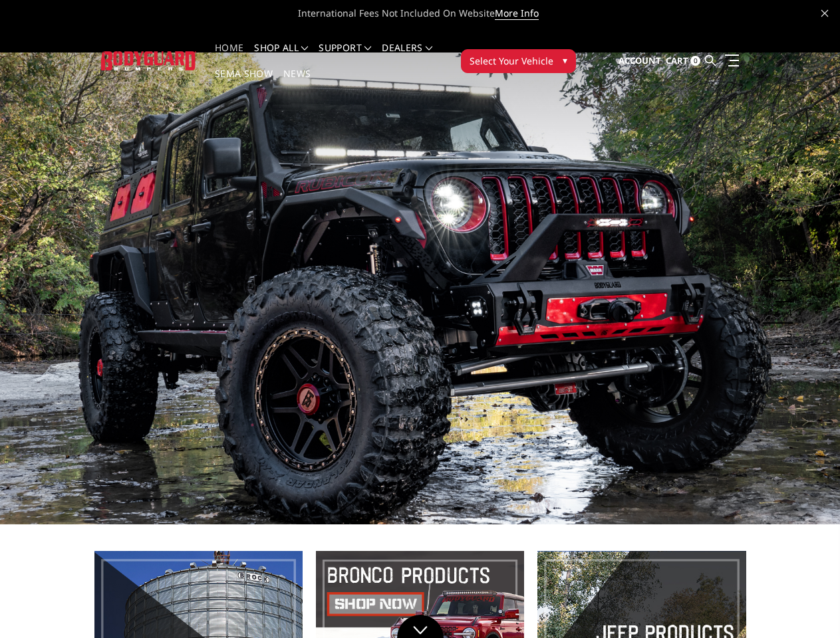 The width and height of the screenshot is (840, 638). I want to click on a: More Info, so click(517, 13).